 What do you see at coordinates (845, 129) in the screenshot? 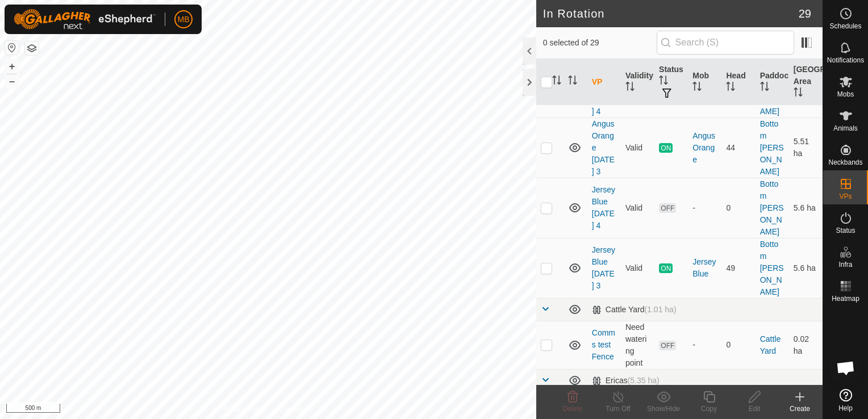
I see `span: Animals` at bounding box center [845, 129].